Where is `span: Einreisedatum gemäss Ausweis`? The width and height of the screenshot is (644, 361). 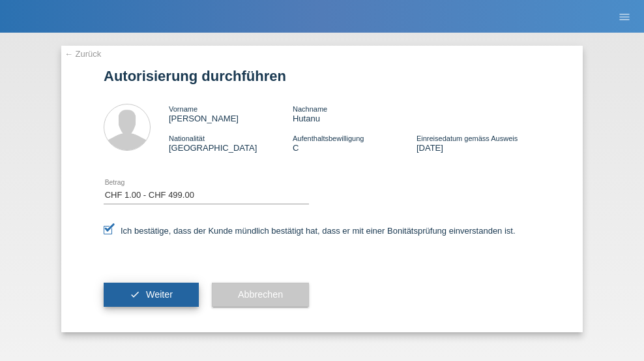 span: Einreisedatum gemäss Ausweis is located at coordinates (467, 138).